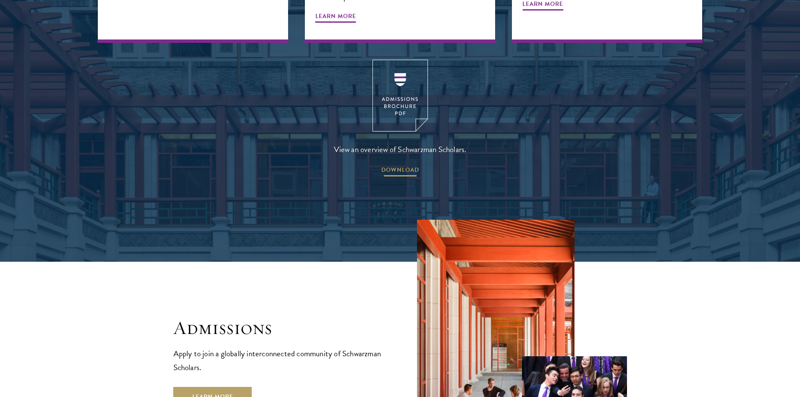 The width and height of the screenshot is (800, 397). Describe the element at coordinates (400, 149) in the screenshot. I see `span: View an overview of Schwarzman Scholars.` at that location.